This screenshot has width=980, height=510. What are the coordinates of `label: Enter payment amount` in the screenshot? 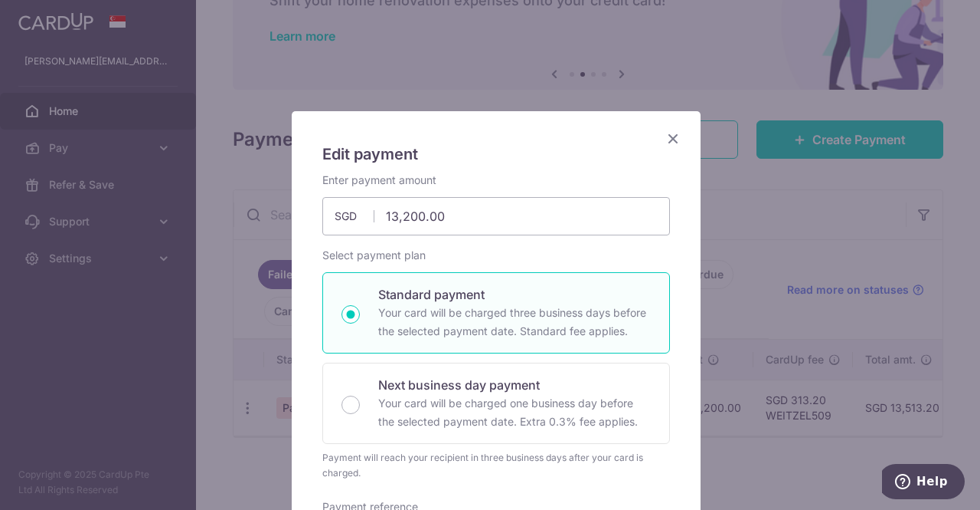 It's located at (379, 181).